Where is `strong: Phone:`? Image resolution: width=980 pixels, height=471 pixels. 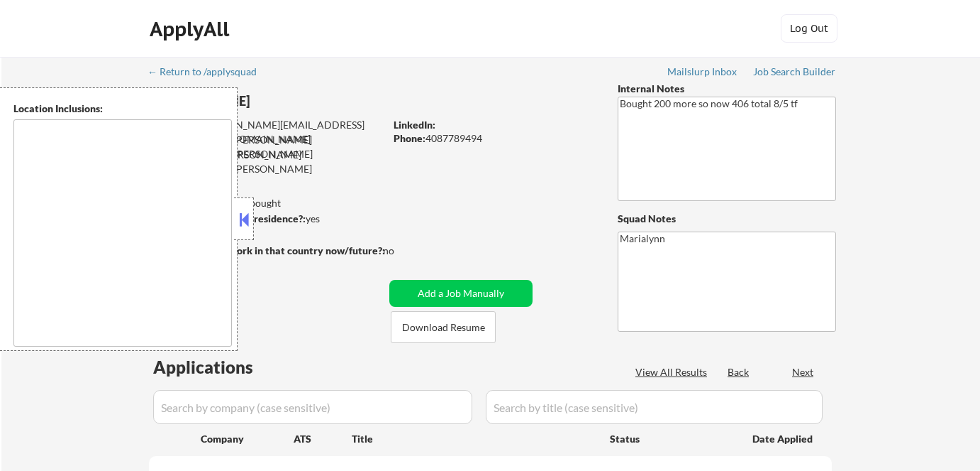 strong: Phone: is located at coordinates (409, 137).